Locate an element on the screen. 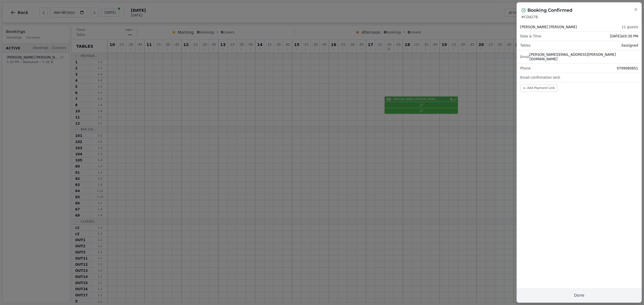  span: 11 guests is located at coordinates (629, 27).